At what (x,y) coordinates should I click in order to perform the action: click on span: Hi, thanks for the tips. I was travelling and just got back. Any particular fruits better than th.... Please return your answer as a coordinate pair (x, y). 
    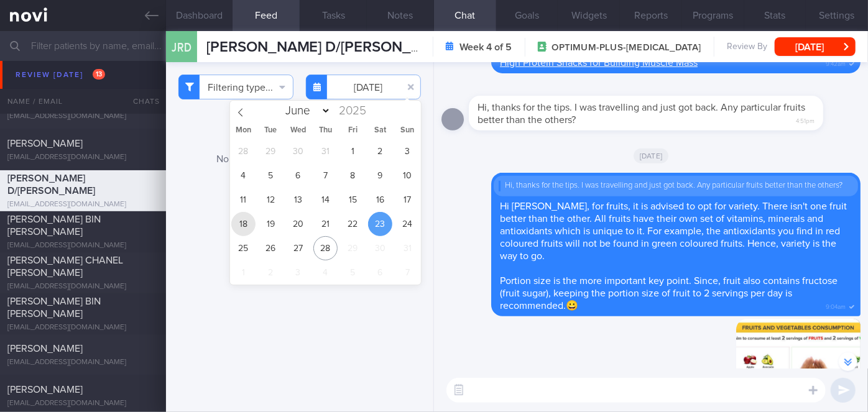
    Looking at the image, I should click on (641, 114).